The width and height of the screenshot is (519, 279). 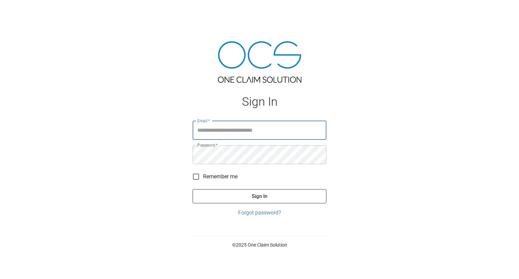 I want to click on a: Forgot password?, so click(x=259, y=213).